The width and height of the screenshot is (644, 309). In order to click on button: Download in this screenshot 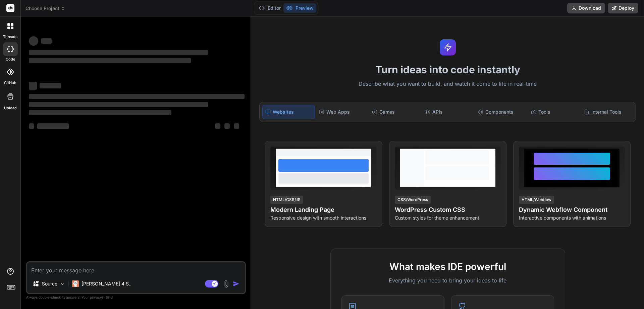, I will do `click(586, 8)`.